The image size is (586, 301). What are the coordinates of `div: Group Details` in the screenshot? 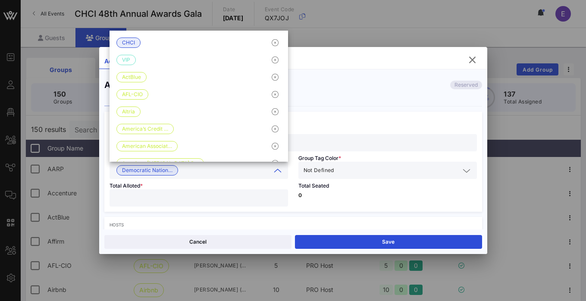 It's located at (293, 119).